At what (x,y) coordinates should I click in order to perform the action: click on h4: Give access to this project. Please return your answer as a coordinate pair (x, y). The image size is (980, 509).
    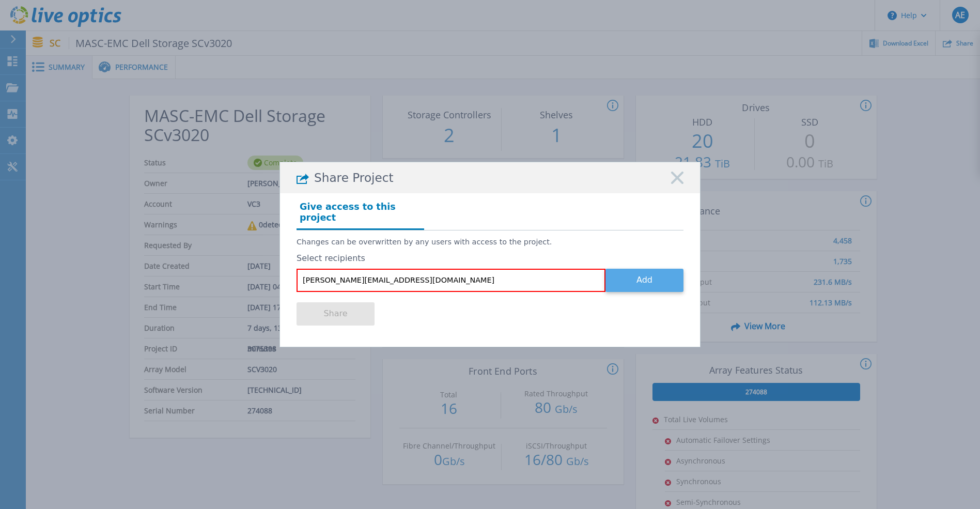
    Looking at the image, I should click on (360, 214).